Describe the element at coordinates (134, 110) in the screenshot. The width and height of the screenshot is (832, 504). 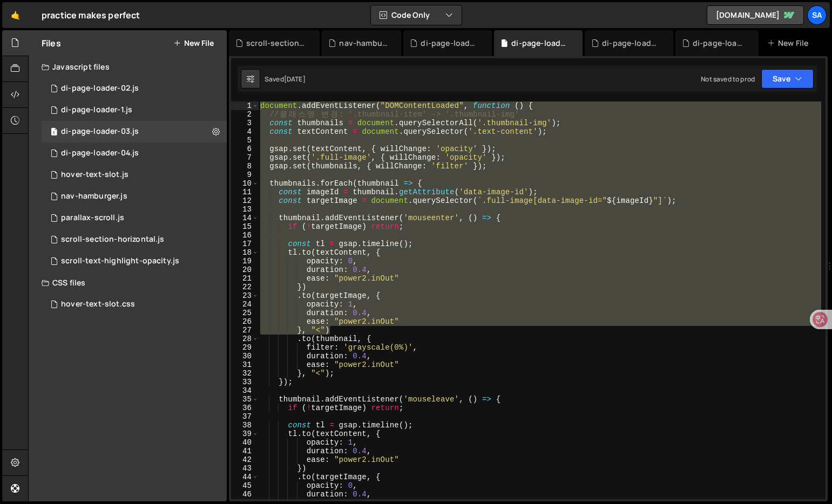
I see `div: 16074/45127.js` at that location.